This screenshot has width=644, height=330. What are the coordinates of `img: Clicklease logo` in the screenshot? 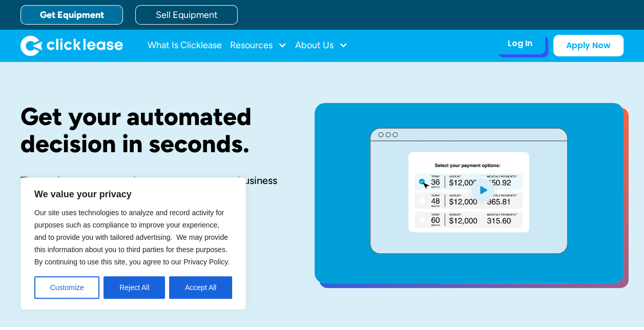 It's located at (72, 46).